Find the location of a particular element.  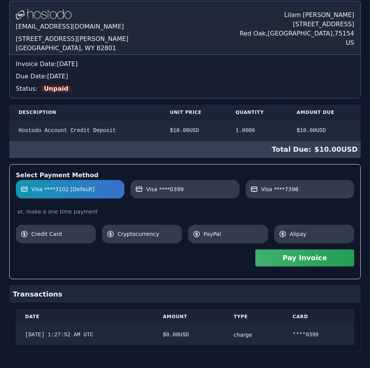

th: Type is located at coordinates (254, 317).